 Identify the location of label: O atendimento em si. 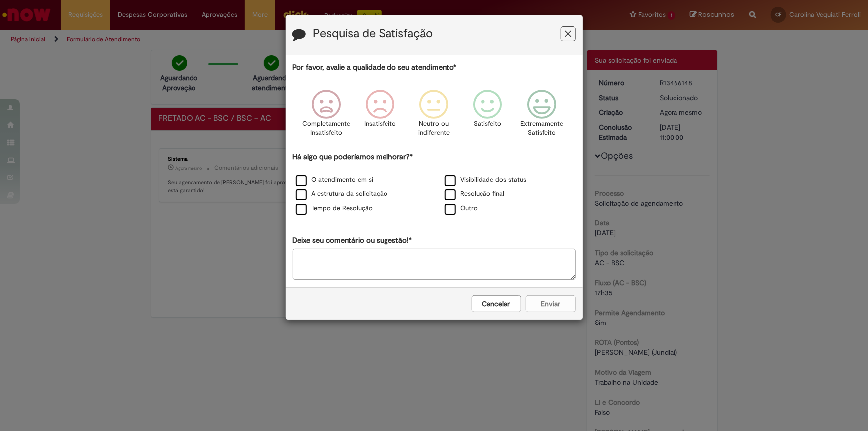
(335, 179).